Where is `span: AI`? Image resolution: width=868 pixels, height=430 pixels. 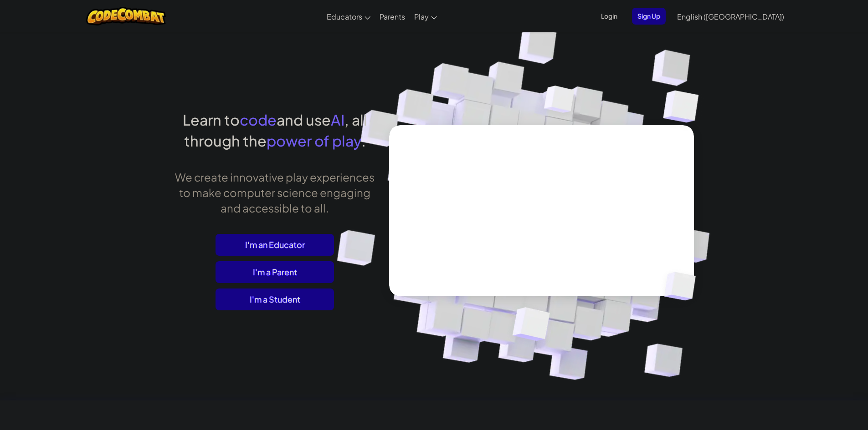 span: AI is located at coordinates (337, 120).